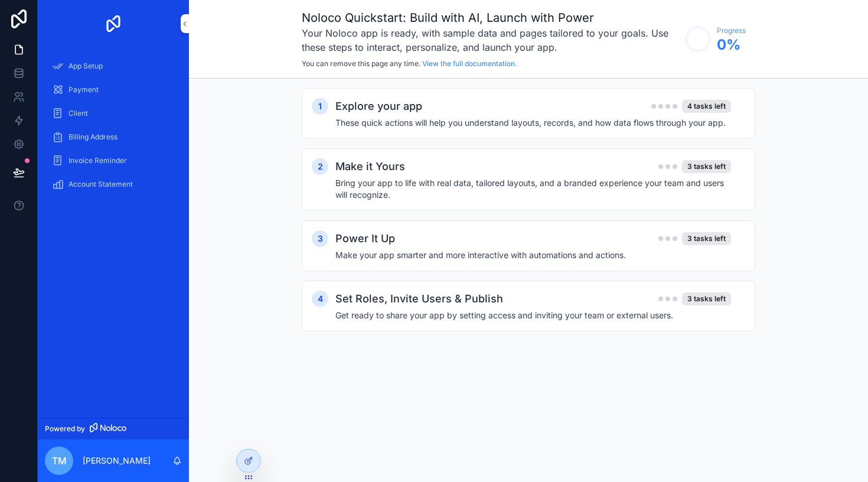  Describe the element at coordinates (706, 106) in the screenshot. I see `div: 4 tasks left` at that location.